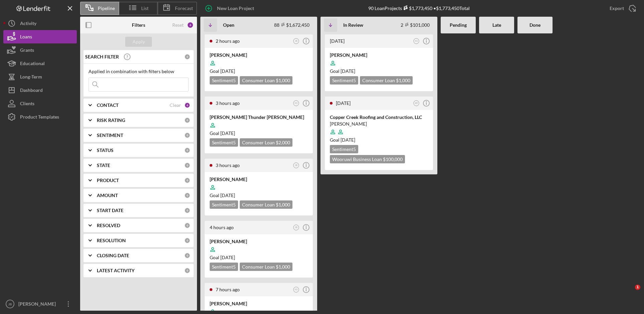 This screenshot has height=314, width=644. I want to click on div: Clear, so click(175, 105).